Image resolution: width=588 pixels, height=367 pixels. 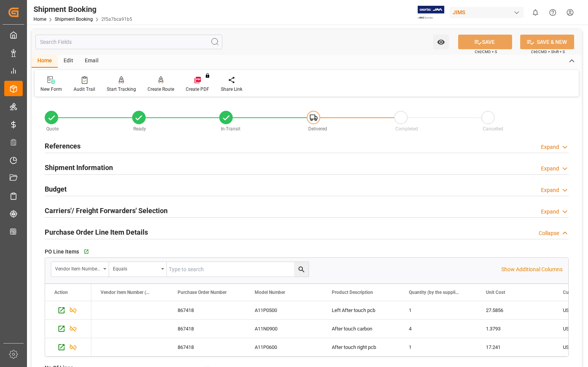 What do you see at coordinates (317, 129) in the screenshot?
I see `span: Delivered` at bounding box center [317, 129].